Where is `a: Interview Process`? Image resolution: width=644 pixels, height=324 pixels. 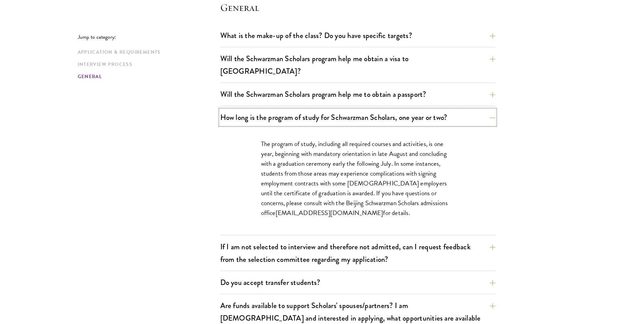 a: Interview Process is located at coordinates (147, 64).